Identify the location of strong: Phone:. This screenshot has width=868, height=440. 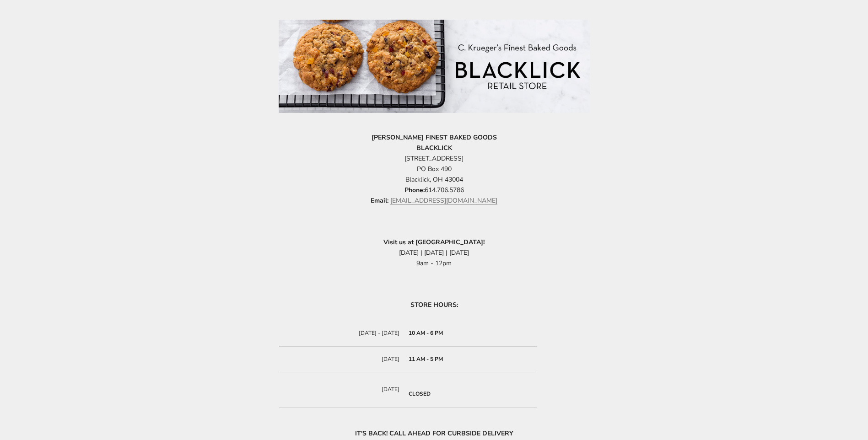
(415, 190).